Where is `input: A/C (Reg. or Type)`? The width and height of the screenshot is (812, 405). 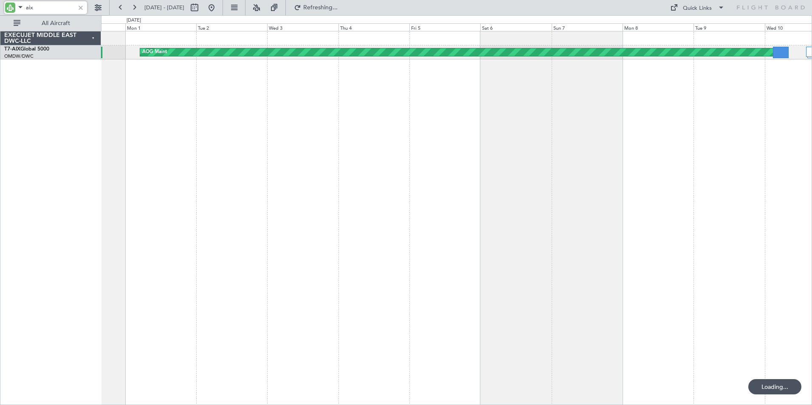
input: A/C (Reg. or Type) is located at coordinates (50, 8).